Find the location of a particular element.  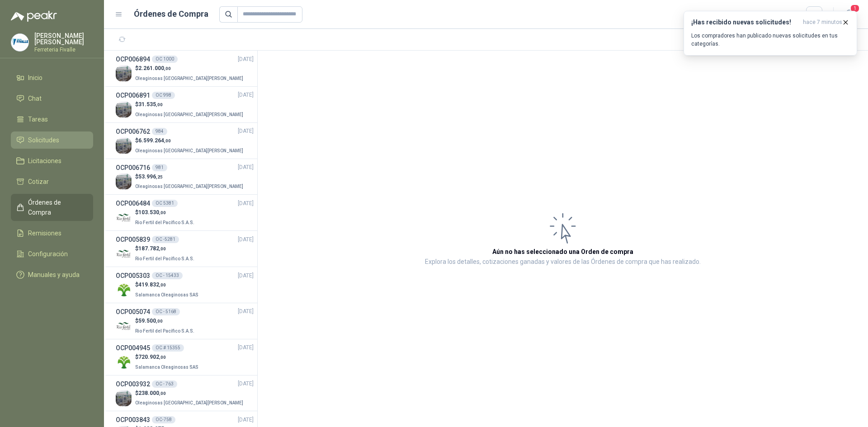

h3: OCP006891 is located at coordinates (133, 95).